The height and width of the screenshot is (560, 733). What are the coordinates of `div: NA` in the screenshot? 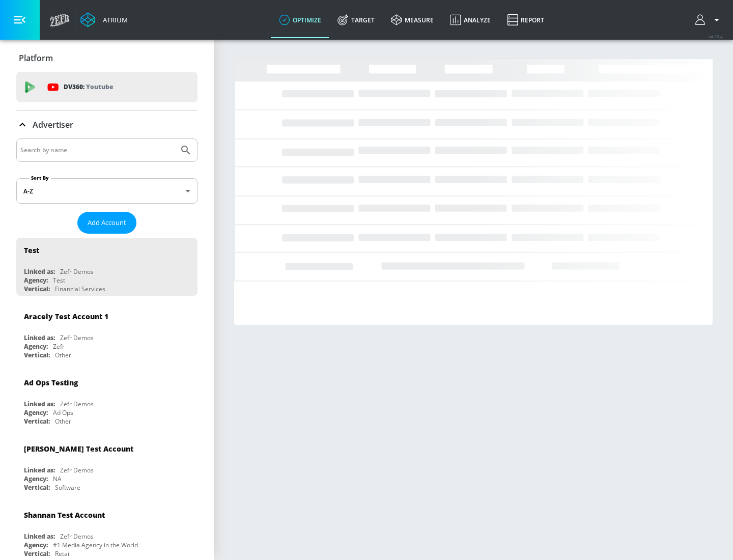 It's located at (57, 478).